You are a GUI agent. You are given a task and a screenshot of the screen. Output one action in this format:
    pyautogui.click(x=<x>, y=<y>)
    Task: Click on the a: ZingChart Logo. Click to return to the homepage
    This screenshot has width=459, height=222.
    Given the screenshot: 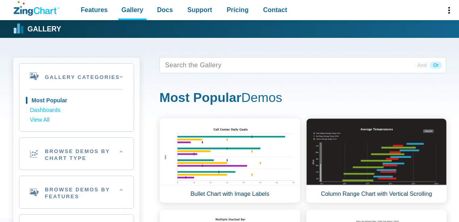 What is the action you would take?
    pyautogui.click(x=36, y=8)
    